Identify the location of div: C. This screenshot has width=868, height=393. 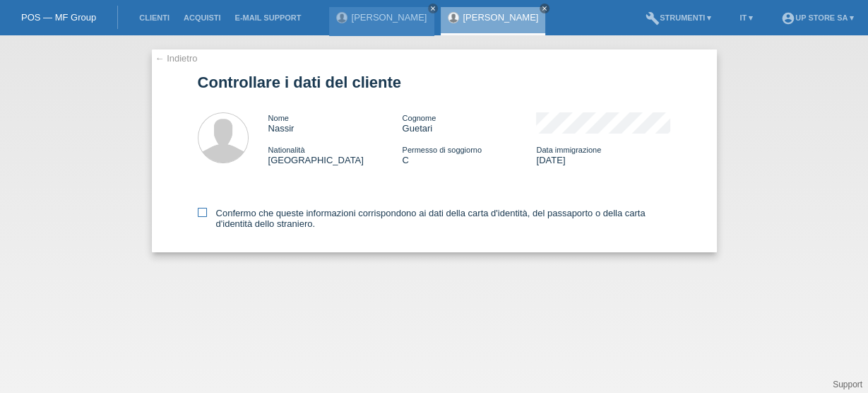
(469, 154).